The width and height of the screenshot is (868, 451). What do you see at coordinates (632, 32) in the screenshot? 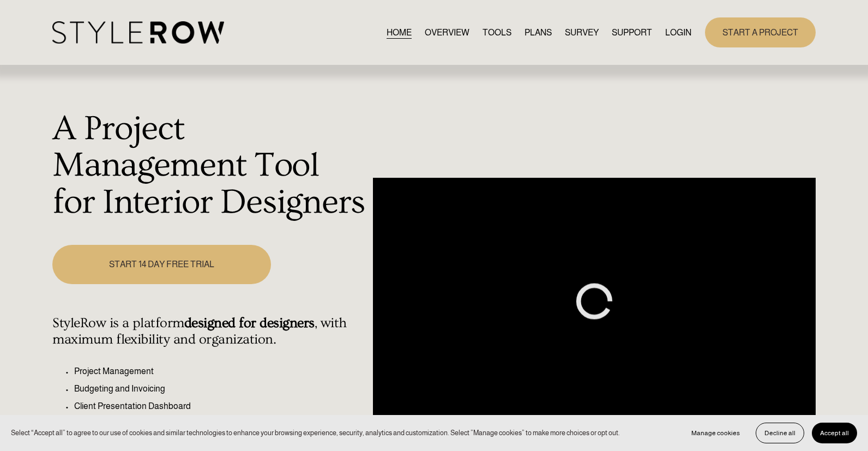
I see `a: folder dropdown` at bounding box center [632, 32].